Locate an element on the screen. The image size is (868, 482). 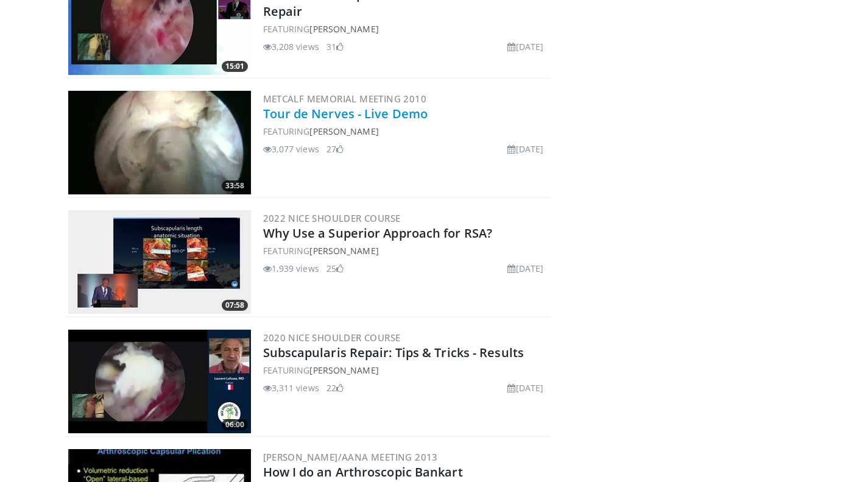
li: 3,311 views is located at coordinates (291, 387).